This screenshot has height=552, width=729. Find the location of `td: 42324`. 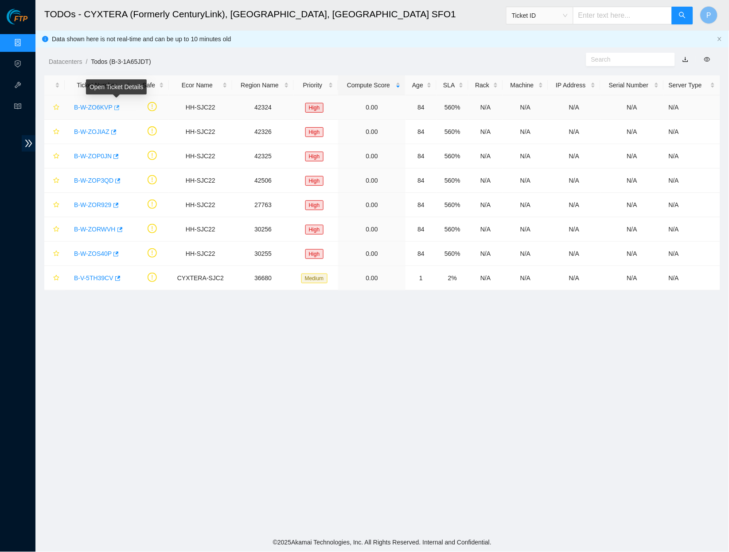

td: 42324 is located at coordinates (263, 107).